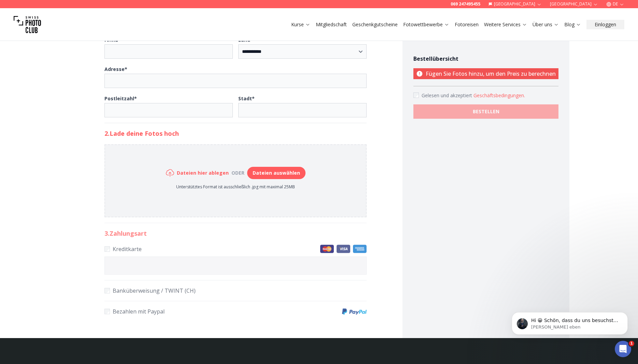 The height and width of the screenshot is (364, 638). Describe the element at coordinates (573, 24) in the screenshot. I see `a: Blog` at that location.